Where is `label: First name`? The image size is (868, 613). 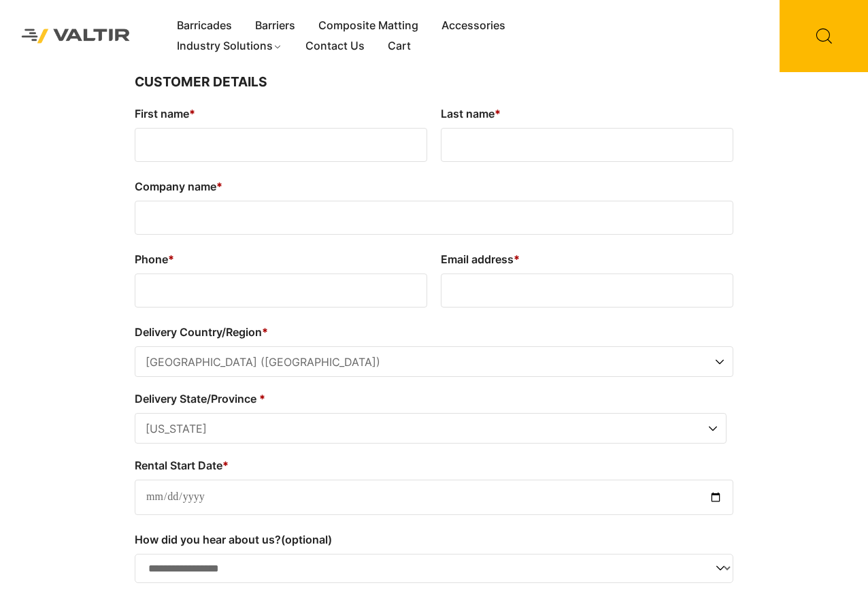 label: First name is located at coordinates (281, 113).